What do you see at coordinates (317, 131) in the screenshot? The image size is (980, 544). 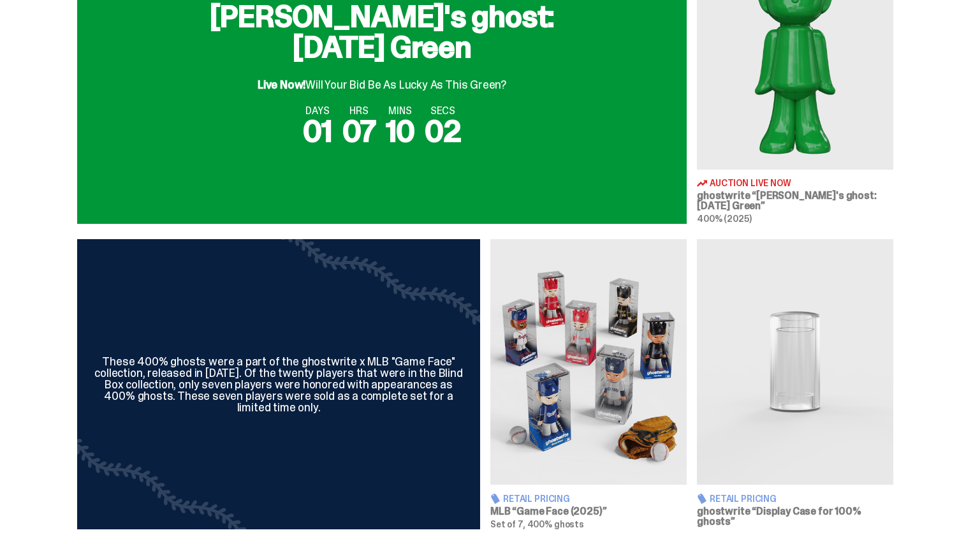 I see `span: 01` at bounding box center [317, 131].